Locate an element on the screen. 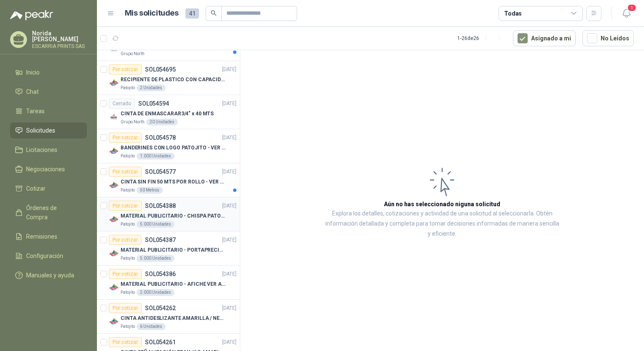 The width and height of the screenshot is (644, 351). span: Negociaciones is located at coordinates (45, 169).